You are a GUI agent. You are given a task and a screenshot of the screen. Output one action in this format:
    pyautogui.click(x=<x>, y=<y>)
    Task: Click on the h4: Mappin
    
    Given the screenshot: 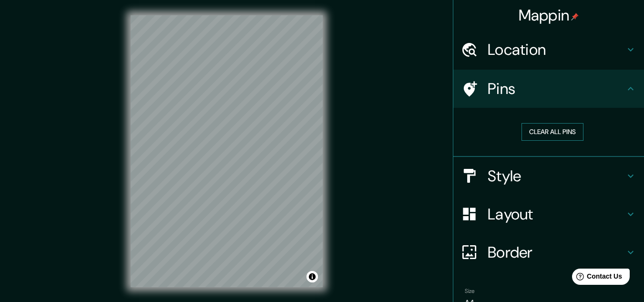 What is the action you would take?
    pyautogui.click(x=549, y=15)
    